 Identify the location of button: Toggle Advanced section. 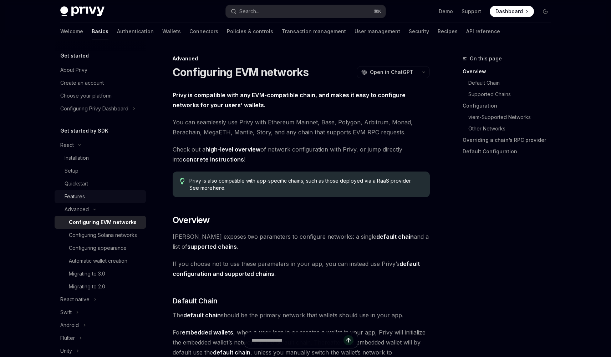
(100, 209).